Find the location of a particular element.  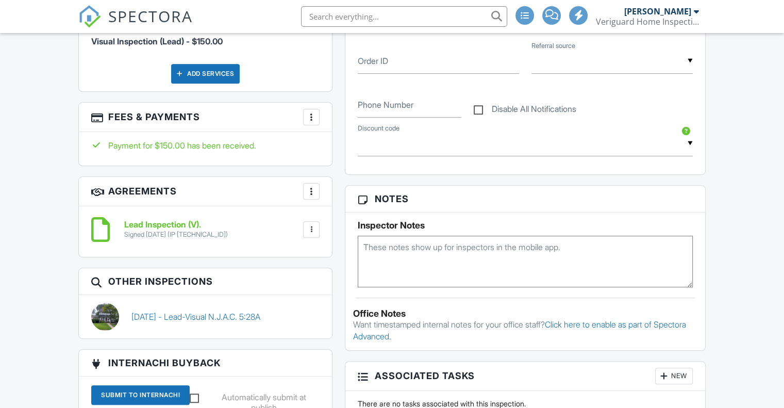

div: Veriguard Home Inspections, LLC. is located at coordinates (647, 22).